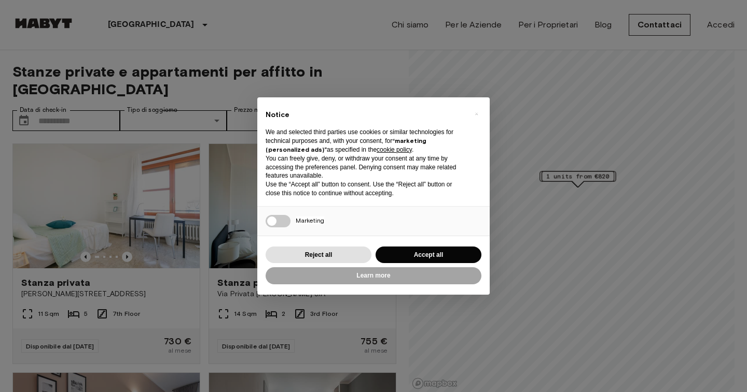 This screenshot has width=747, height=392. Describe the element at coordinates (373, 276) in the screenshot. I see `button: Learn more` at that location.